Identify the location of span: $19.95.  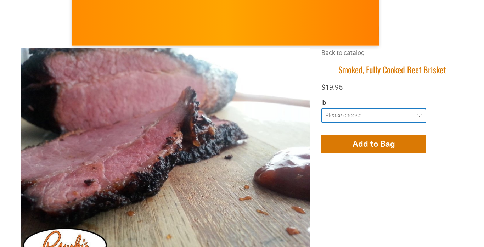
(332, 87).